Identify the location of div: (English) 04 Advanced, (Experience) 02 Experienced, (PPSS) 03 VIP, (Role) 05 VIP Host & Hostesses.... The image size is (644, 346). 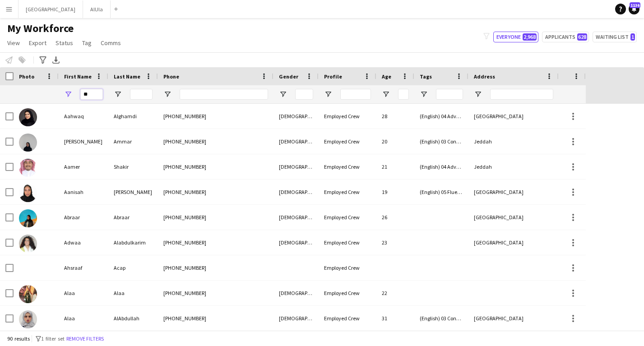
(441, 167).